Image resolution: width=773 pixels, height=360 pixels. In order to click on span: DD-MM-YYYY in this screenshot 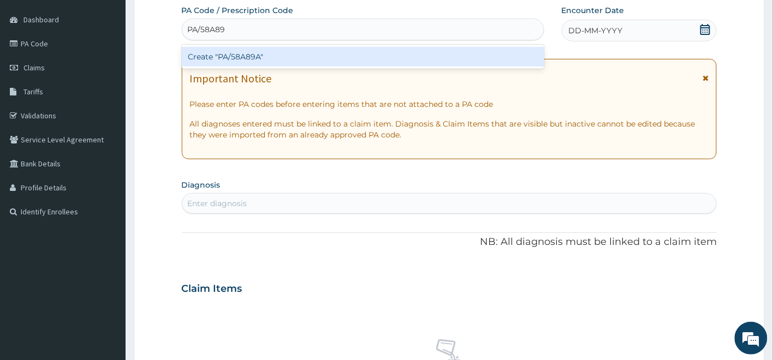, I will do `click(596, 31)`.